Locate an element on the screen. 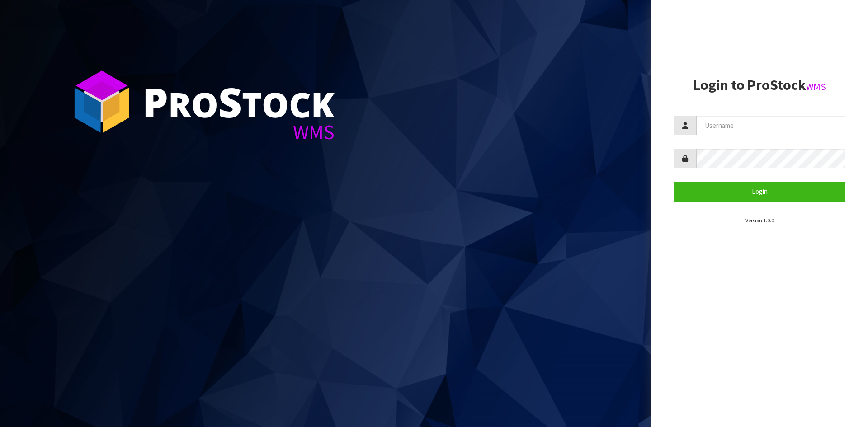 This screenshot has height=427, width=868. div: ro tock is located at coordinates (238, 102).